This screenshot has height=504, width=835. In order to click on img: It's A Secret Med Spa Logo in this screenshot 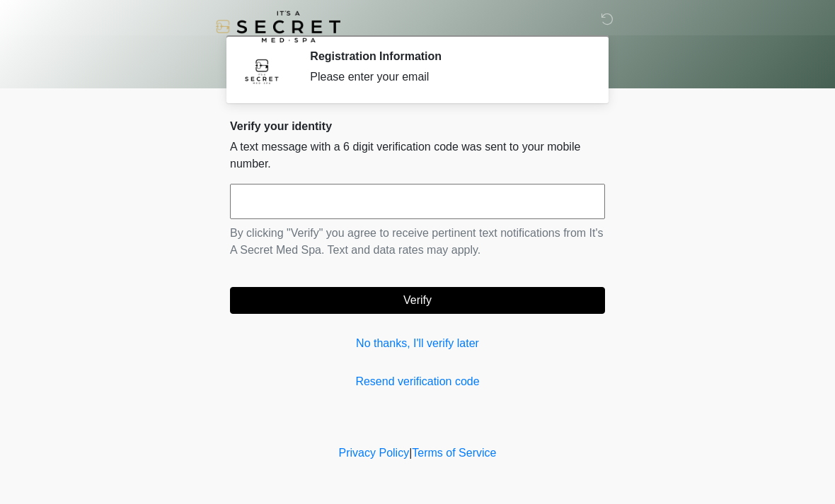, I will do `click(278, 26)`.